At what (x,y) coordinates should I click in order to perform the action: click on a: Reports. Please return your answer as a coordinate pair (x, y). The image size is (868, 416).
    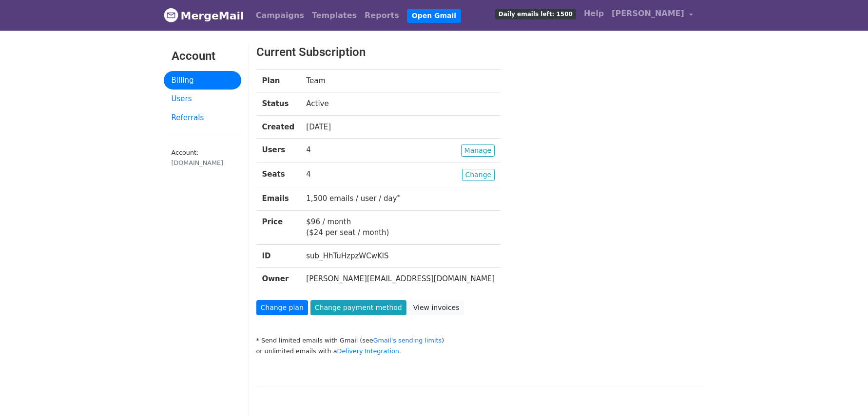
    Looking at the image, I should click on (381, 15).